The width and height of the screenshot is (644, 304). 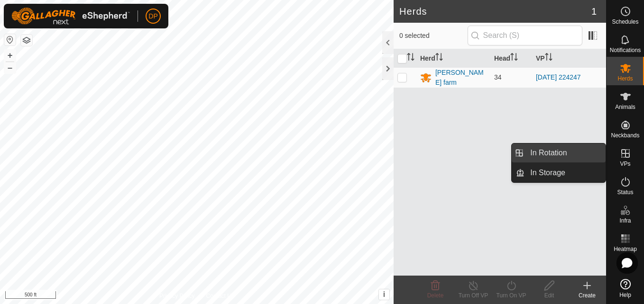 What do you see at coordinates (625, 192) in the screenshot?
I see `span: Status` at bounding box center [625, 192].